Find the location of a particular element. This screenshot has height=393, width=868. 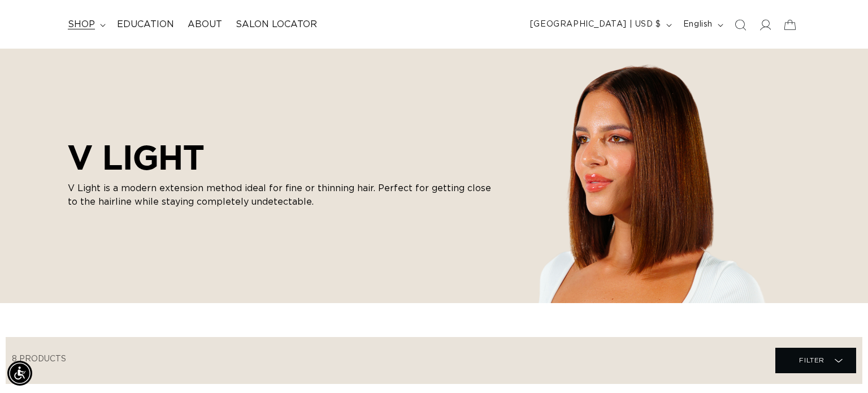

span: Education is located at coordinates (146, 24).